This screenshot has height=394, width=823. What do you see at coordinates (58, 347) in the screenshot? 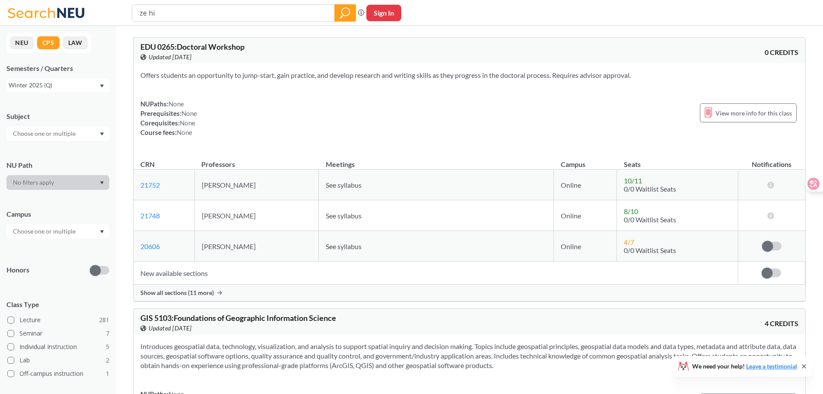
I see `label: Individual Instruction` at bounding box center [58, 347].